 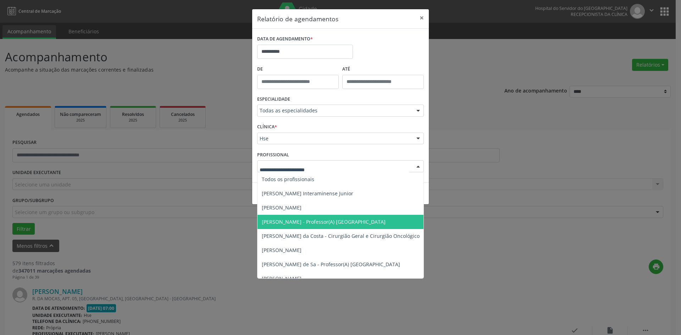 What do you see at coordinates (335, 139) in the screenshot?
I see `span: Hse` at bounding box center [335, 139].